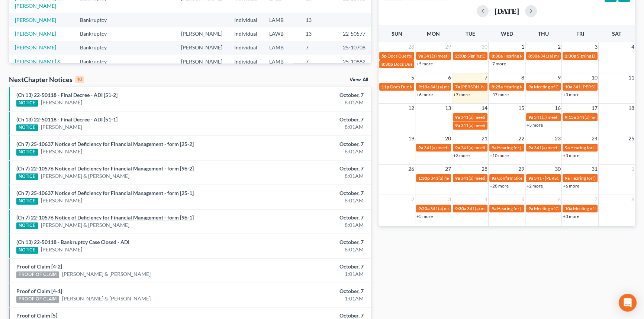 This screenshot has width=644, height=319. What do you see at coordinates (37, 315) in the screenshot?
I see `a: Proof of Claim [5]` at bounding box center [37, 315].